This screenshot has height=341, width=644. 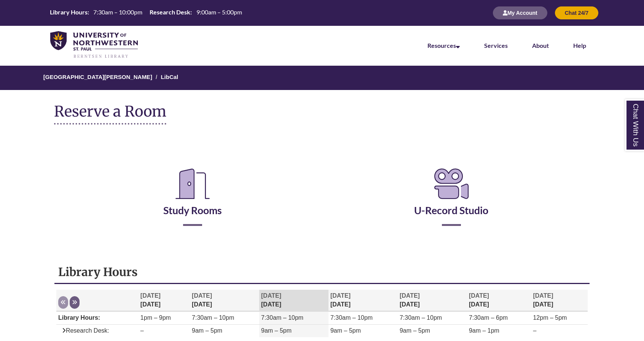 I want to click on span: Research Desk:, so click(x=84, y=331).